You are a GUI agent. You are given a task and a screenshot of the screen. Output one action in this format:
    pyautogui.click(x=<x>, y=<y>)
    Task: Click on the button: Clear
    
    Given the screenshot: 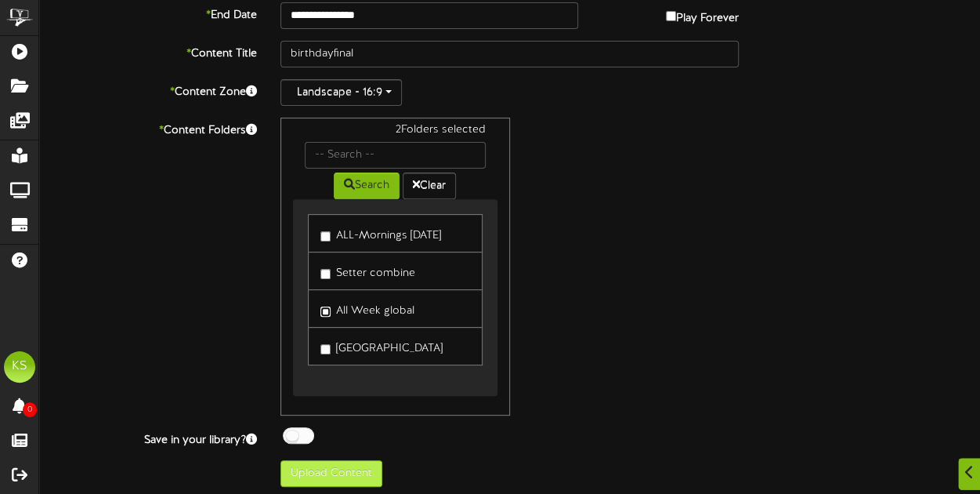 What is the action you would take?
    pyautogui.click(x=430, y=186)
    